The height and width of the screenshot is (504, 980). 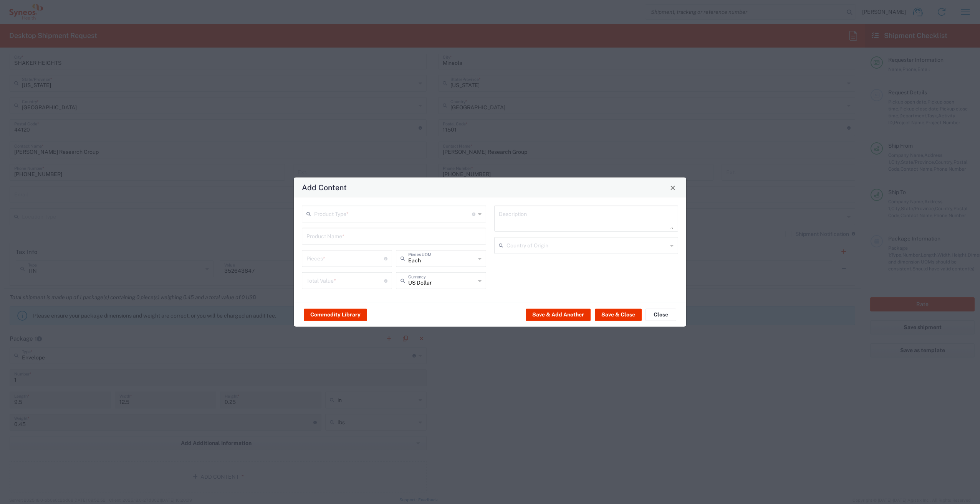 I want to click on button: Save & Add Another, so click(x=558, y=314).